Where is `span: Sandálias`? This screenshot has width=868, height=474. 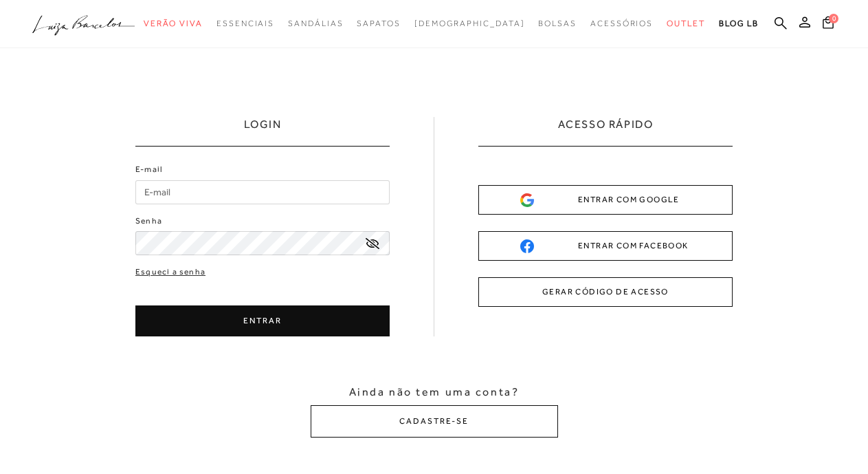 span: Sandálias is located at coordinates (315, 23).